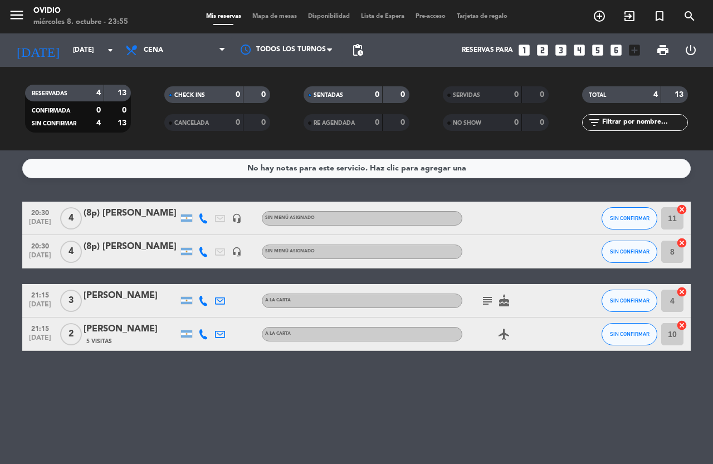  Describe the element at coordinates (594, 123) in the screenshot. I see `i: filter_list` at that location.